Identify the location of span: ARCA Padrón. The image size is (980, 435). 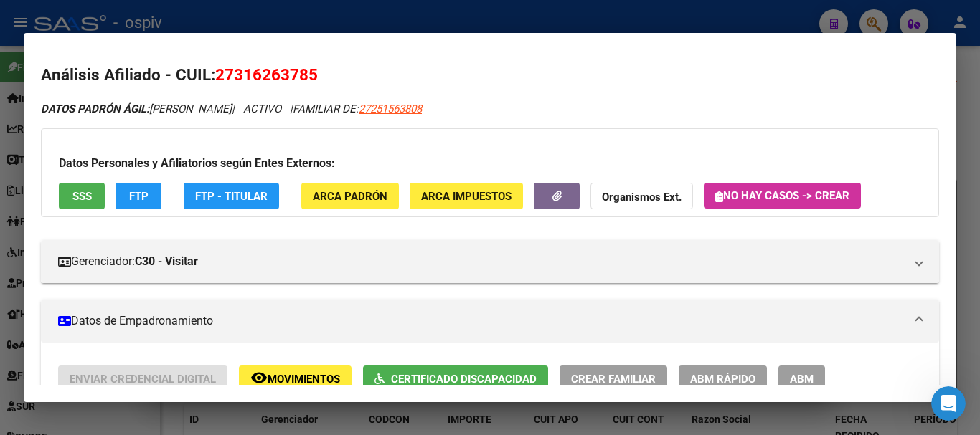
(350, 196).